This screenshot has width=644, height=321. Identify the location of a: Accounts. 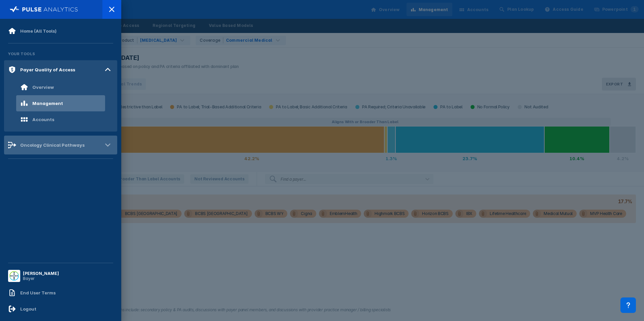
(61, 119).